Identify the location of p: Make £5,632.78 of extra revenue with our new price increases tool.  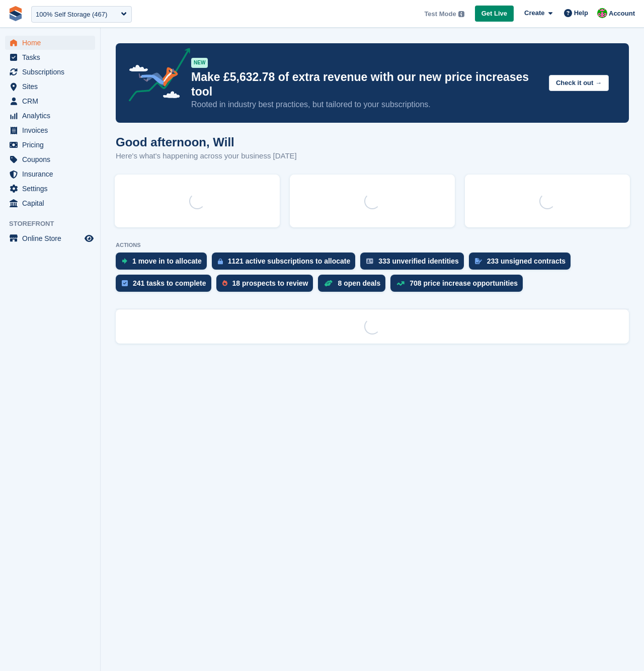
(366, 85).